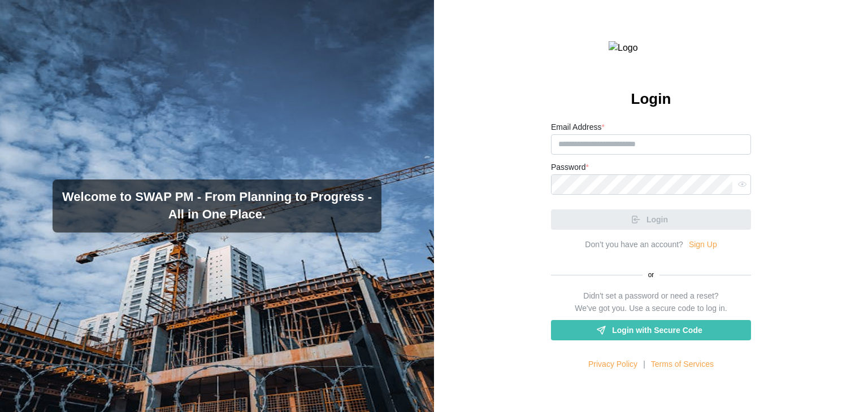  I want to click on a: Privacy Policy, so click(613, 365).